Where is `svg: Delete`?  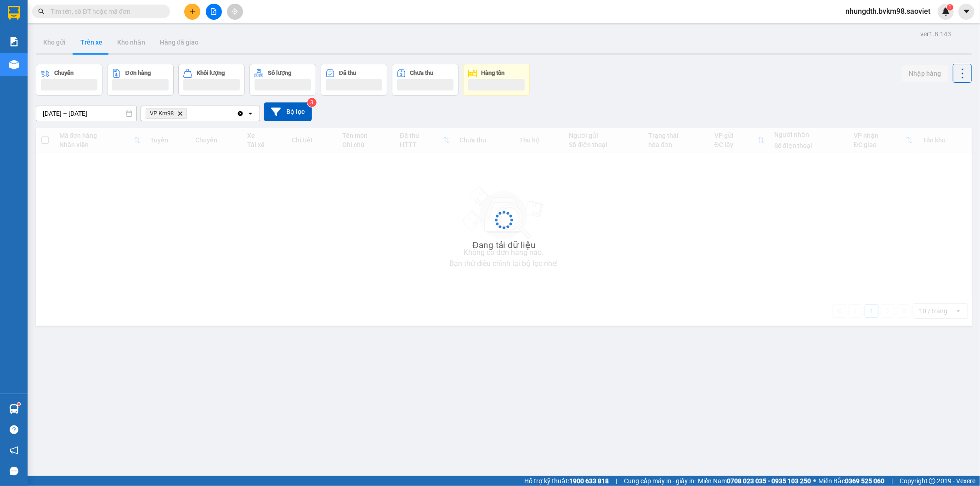
svg: Delete is located at coordinates (180, 114).